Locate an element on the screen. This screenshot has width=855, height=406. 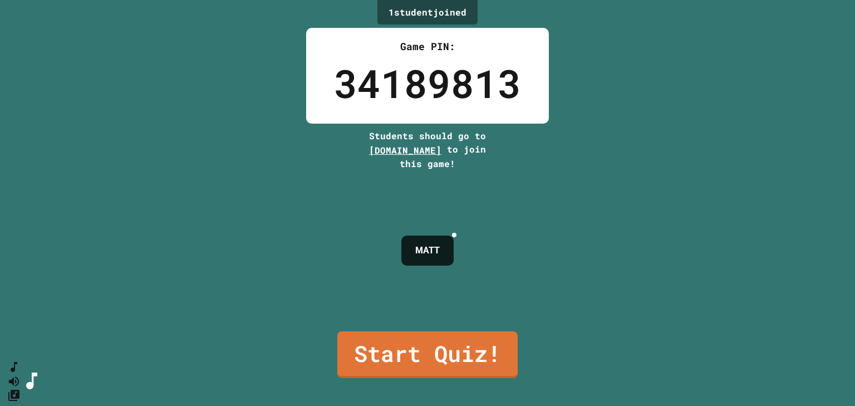
a: Start Quiz! is located at coordinates (428, 355).